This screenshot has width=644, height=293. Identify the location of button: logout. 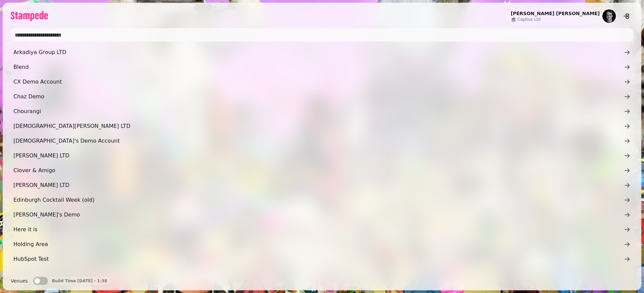
(626, 16).